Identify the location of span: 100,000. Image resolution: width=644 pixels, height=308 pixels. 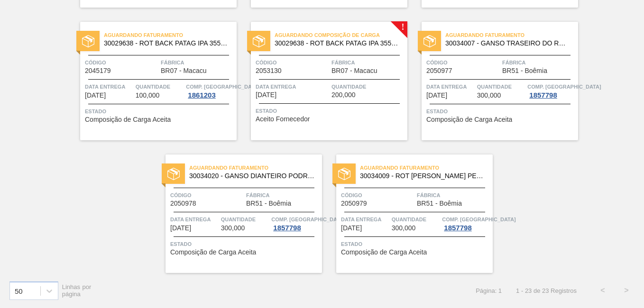
(147, 95).